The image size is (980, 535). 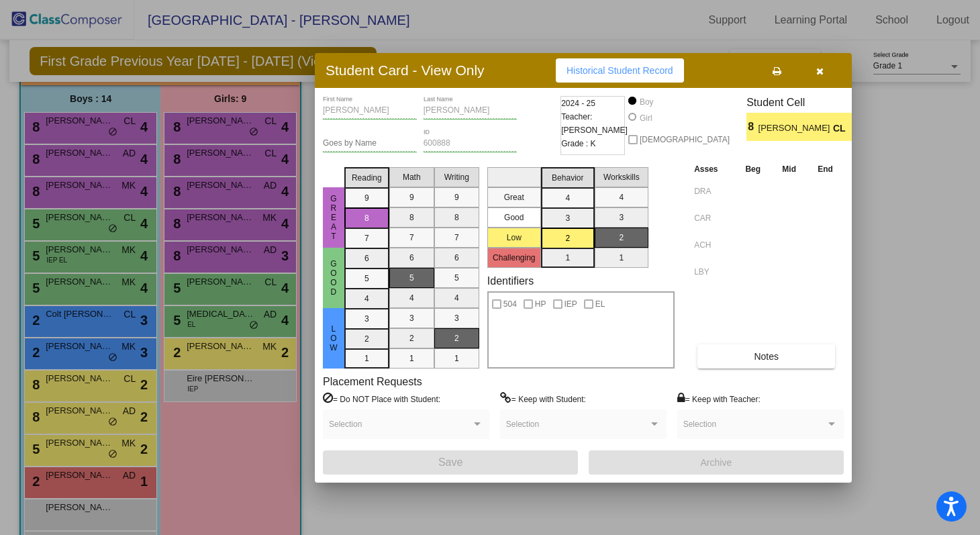 I want to click on label: = Keep with Teacher:, so click(x=719, y=399).